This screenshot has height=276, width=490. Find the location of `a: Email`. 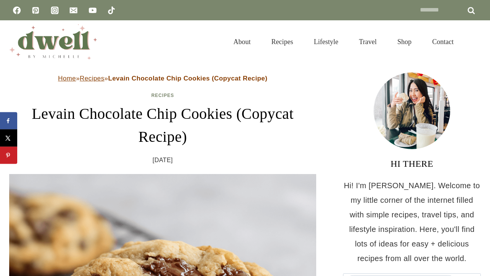

a: Email is located at coordinates (74, 10).